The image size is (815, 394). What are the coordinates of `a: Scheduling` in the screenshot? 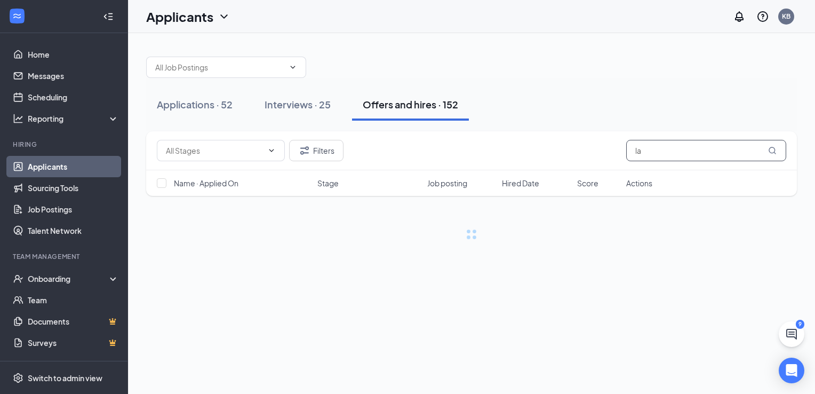 It's located at (73, 97).